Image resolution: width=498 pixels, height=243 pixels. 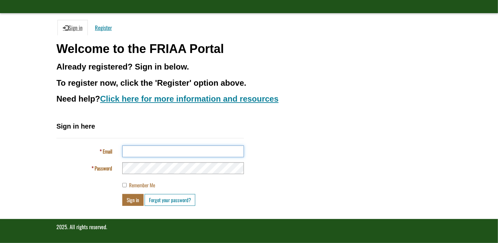 I want to click on h3: Need help?, so click(x=249, y=99).